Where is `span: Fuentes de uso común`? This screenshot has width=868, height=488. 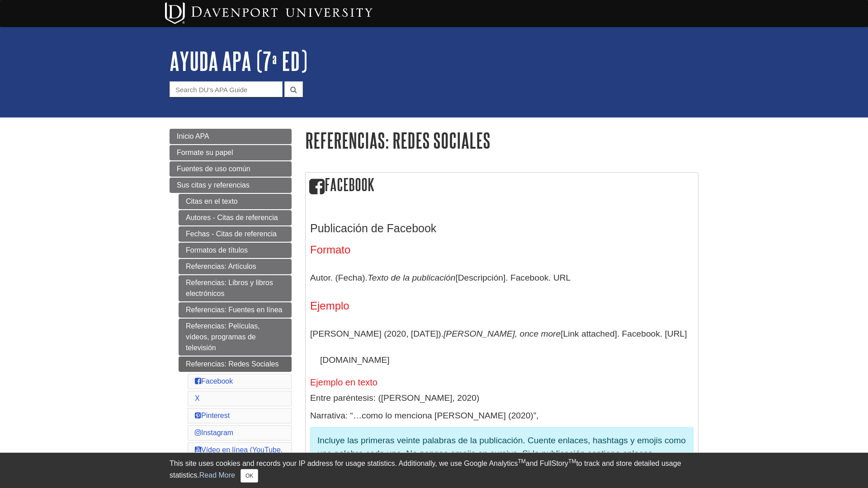 span: Fuentes de uso común is located at coordinates (213, 168).